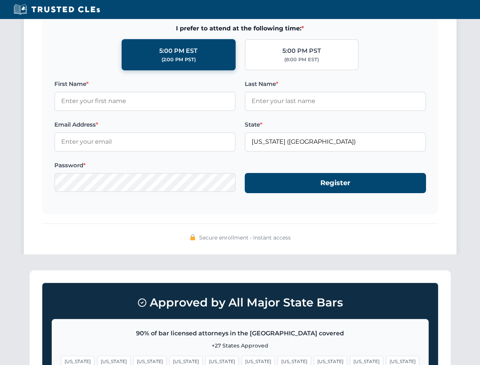  Describe the element at coordinates (240, 302) in the screenshot. I see `h3: Approved by All Major State Bars` at that location.